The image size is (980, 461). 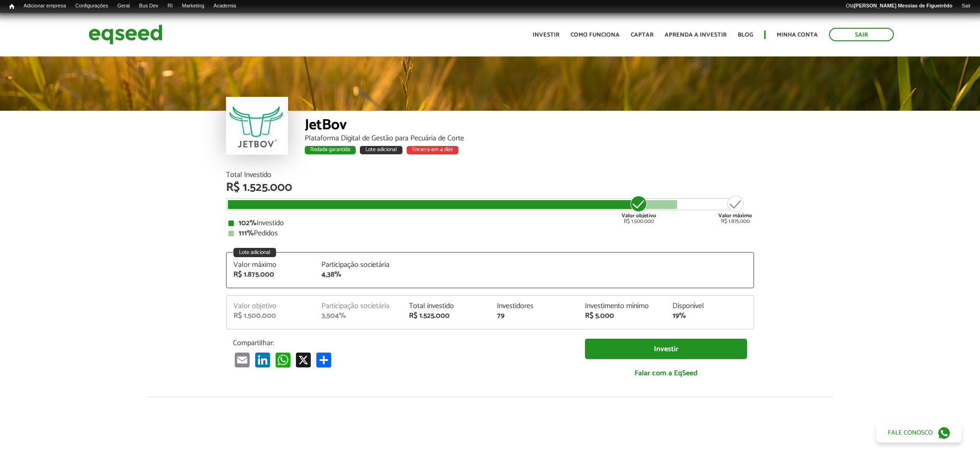 What do you see at coordinates (45, 6) in the screenshot?
I see `a: Adicionar empresa` at bounding box center [45, 6].